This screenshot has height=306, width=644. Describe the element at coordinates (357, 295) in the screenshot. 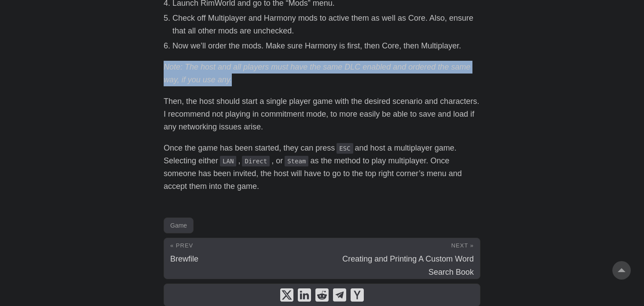

I see `a: share How To Play RimWorld Multiplayer Coop on ycombinator` at that location.